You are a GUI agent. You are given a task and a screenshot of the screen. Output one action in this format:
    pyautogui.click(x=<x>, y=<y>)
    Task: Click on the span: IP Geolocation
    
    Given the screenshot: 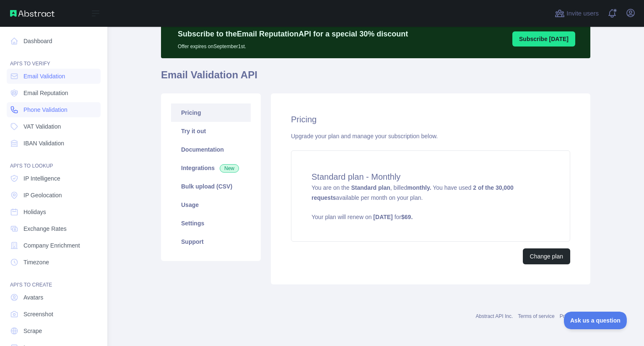 What is the action you would take?
    pyautogui.click(x=43, y=195)
    